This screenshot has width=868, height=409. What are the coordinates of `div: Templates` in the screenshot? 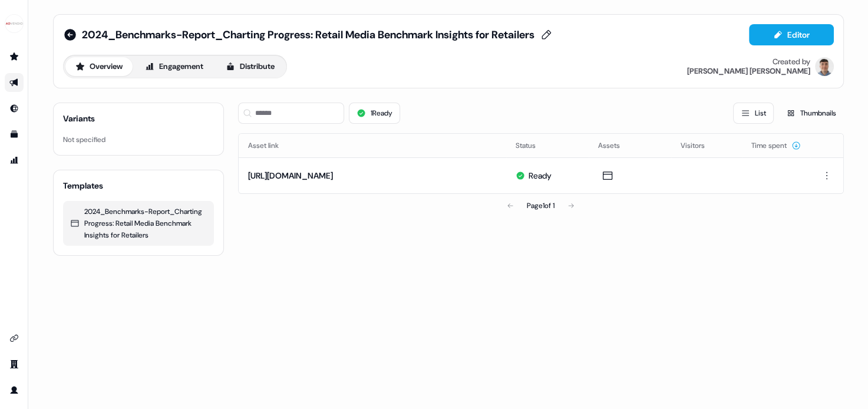 It's located at (83, 186).